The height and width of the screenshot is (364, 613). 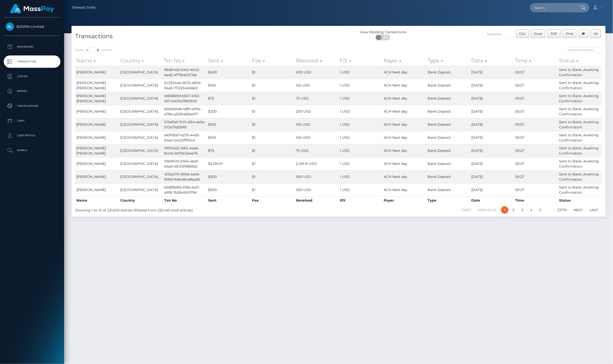 What do you see at coordinates (185, 111) in the screenshot?
I see `td: 66bda948-1d8f-409b-a78a-a2081480ed77` at bounding box center [185, 111].